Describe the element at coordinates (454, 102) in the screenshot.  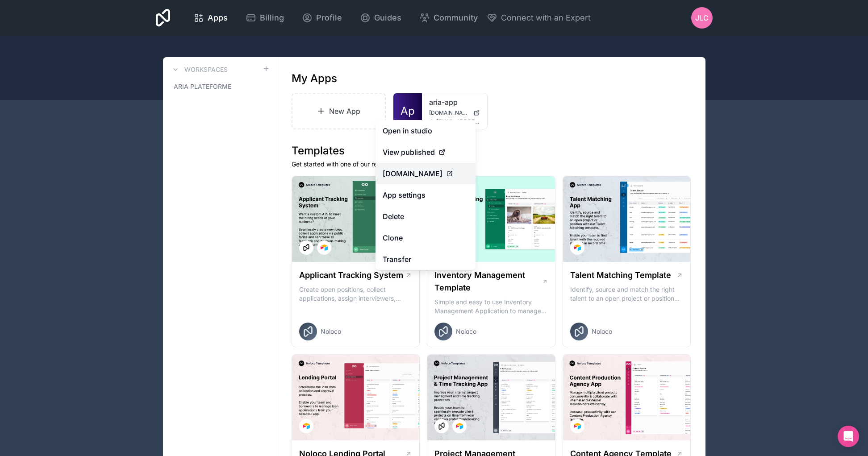
I see `a: aria-app` at that location.